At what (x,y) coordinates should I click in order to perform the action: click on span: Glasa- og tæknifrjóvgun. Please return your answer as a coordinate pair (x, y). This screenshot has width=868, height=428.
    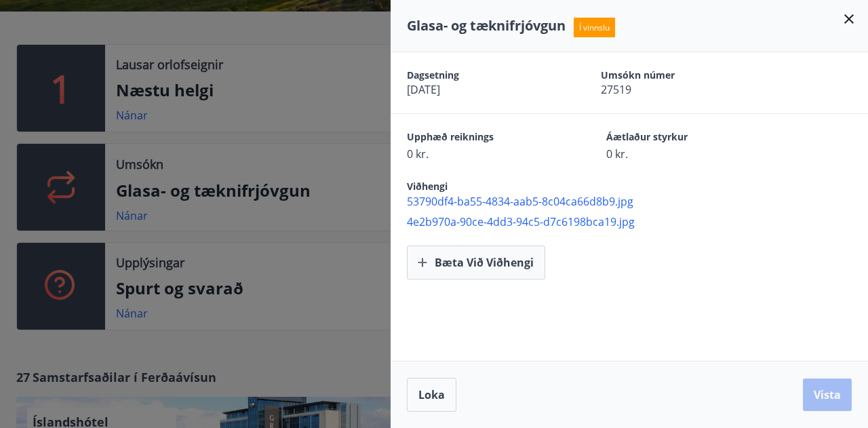
    Looking at the image, I should click on (486, 25).